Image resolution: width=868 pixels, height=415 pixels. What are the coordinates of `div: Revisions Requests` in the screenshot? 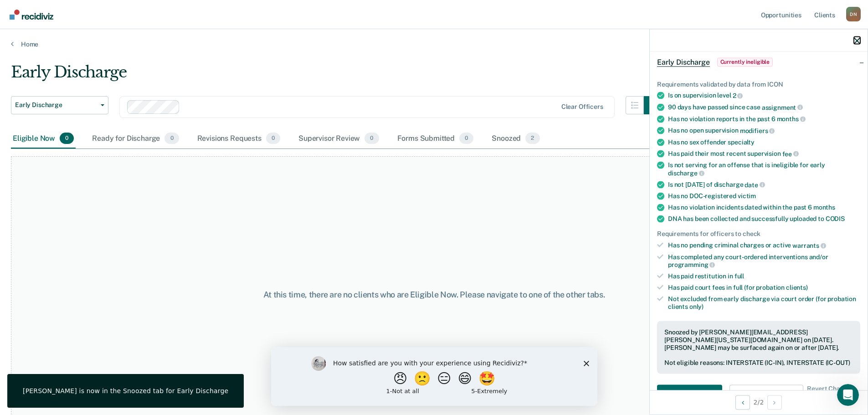 It's located at (239, 139).